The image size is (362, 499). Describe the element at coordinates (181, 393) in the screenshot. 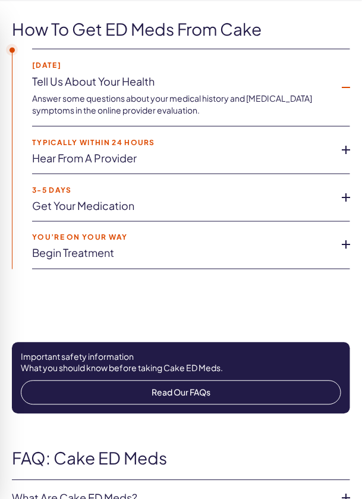

I see `a: Read Our FAQs` at that location.